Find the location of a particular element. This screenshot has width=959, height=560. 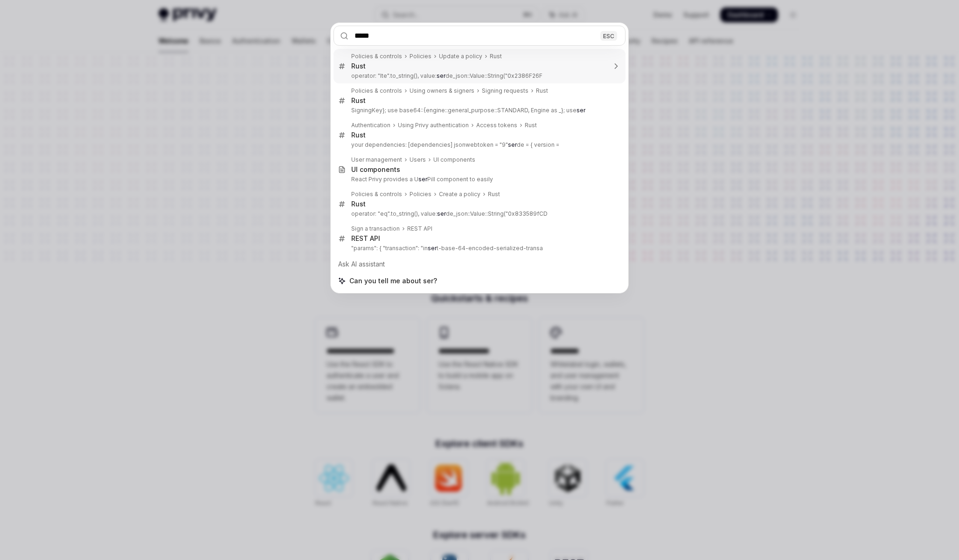

div: Sign a transaction is located at coordinates (376, 229).